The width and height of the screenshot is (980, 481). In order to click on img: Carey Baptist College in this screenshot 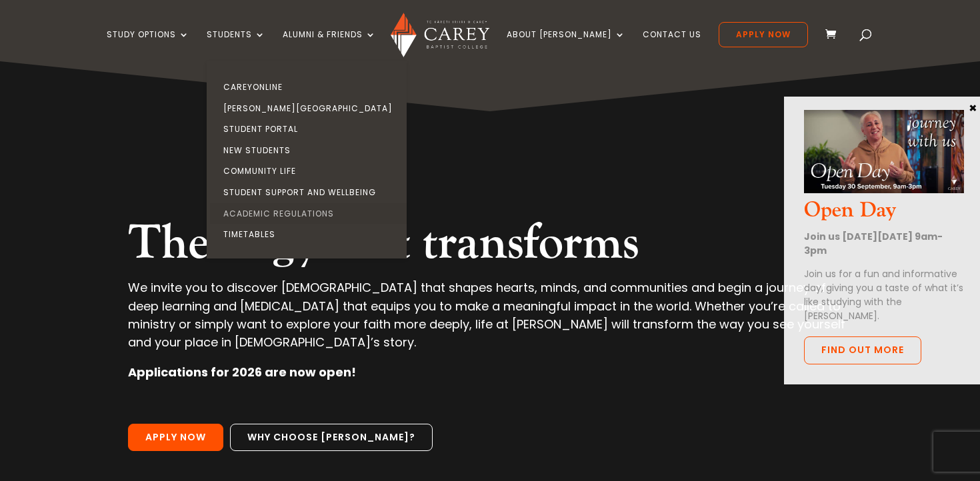, I will do `click(439, 35)`.